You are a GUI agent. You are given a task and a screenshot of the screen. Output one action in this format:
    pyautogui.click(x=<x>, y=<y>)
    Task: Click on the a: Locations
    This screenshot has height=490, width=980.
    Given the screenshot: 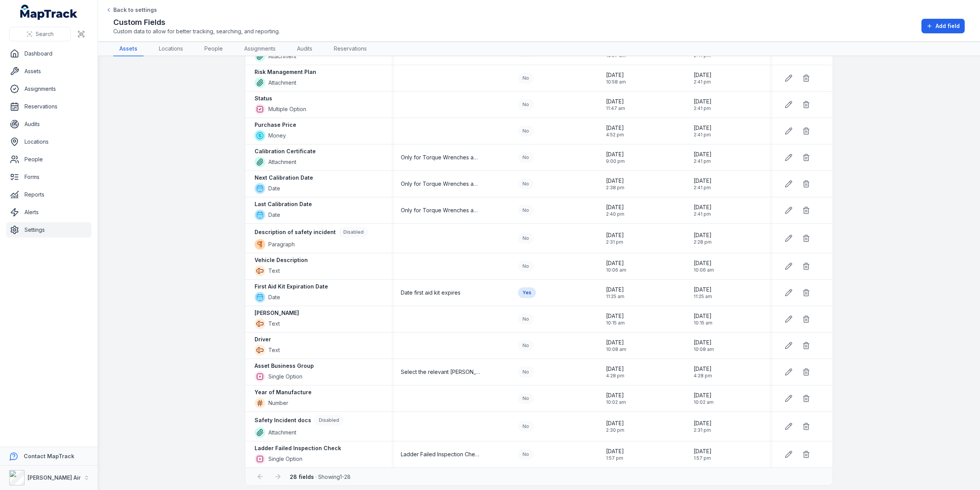 What is the action you would take?
    pyautogui.click(x=49, y=142)
    